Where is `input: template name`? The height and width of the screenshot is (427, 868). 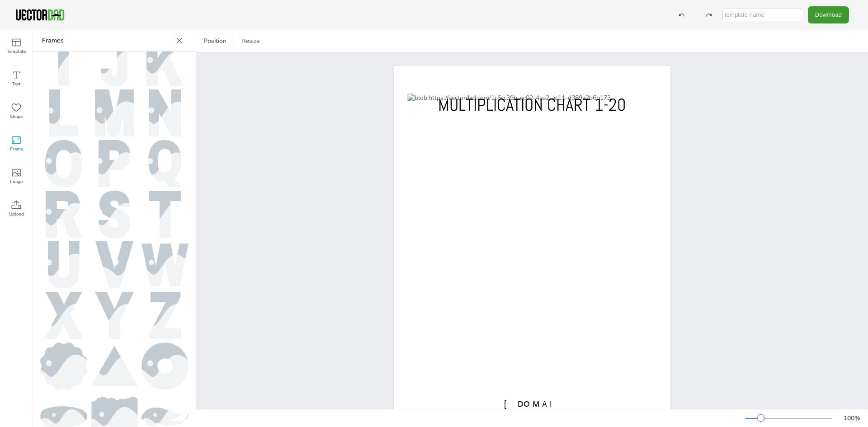 input: template name is located at coordinates (762, 15).